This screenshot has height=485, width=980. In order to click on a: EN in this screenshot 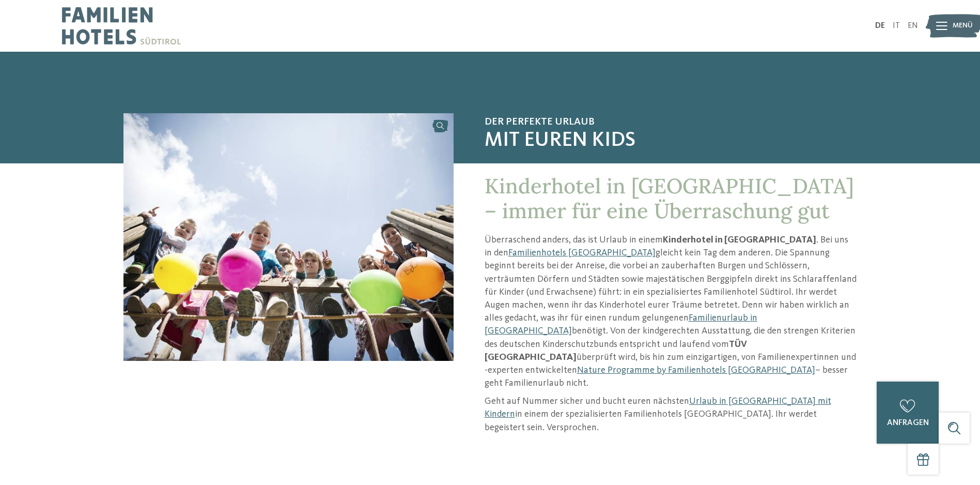, I will do `click(913, 26)`.